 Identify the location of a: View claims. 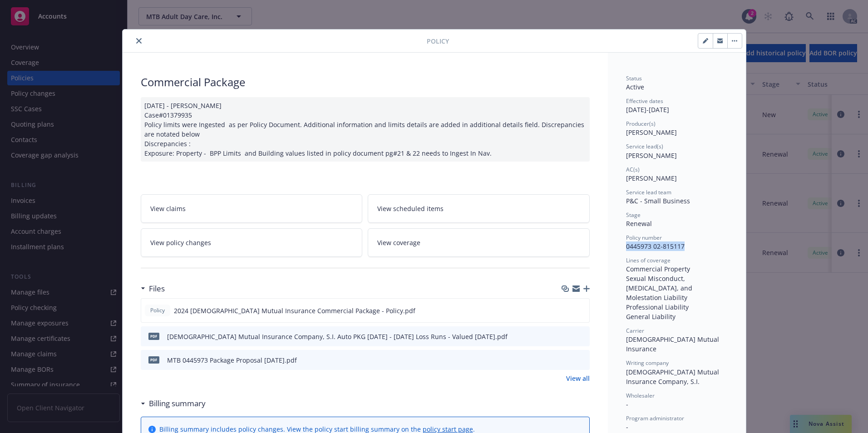
(252, 208).